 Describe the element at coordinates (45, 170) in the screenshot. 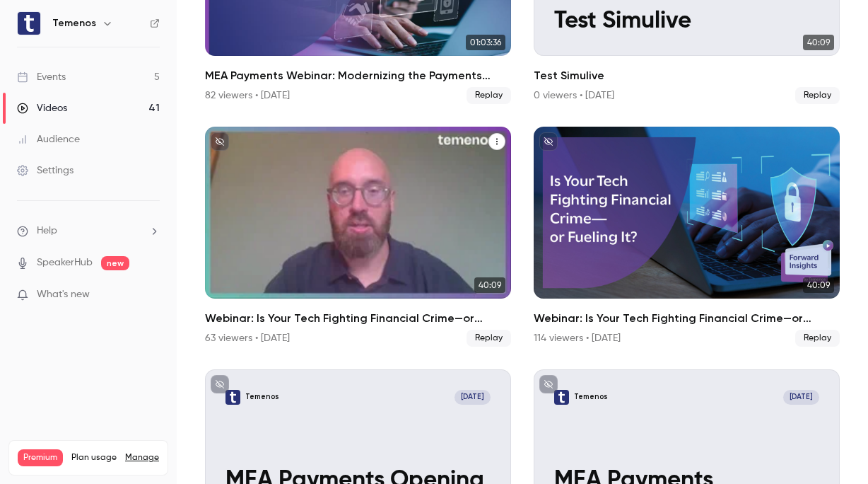

I see `div: Settings` at that location.